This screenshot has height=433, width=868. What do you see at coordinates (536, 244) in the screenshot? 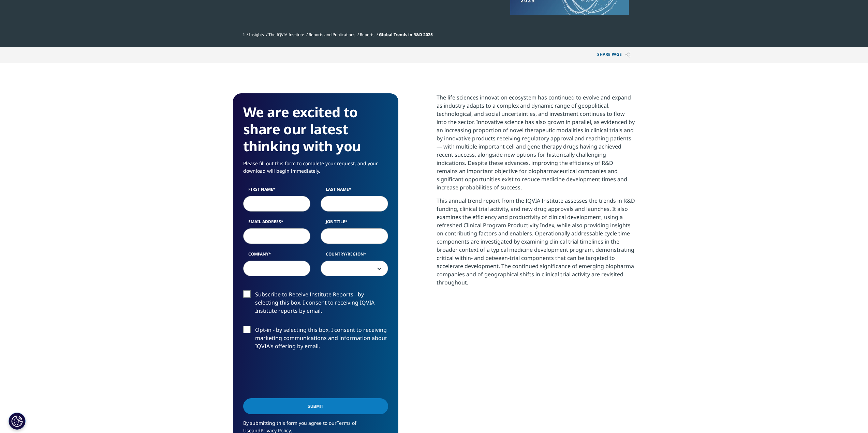
I see `p: This annual trend report from the IQVIA Institute assesses the trends in R&D funding, clinical tr...` at bounding box center [536, 244].